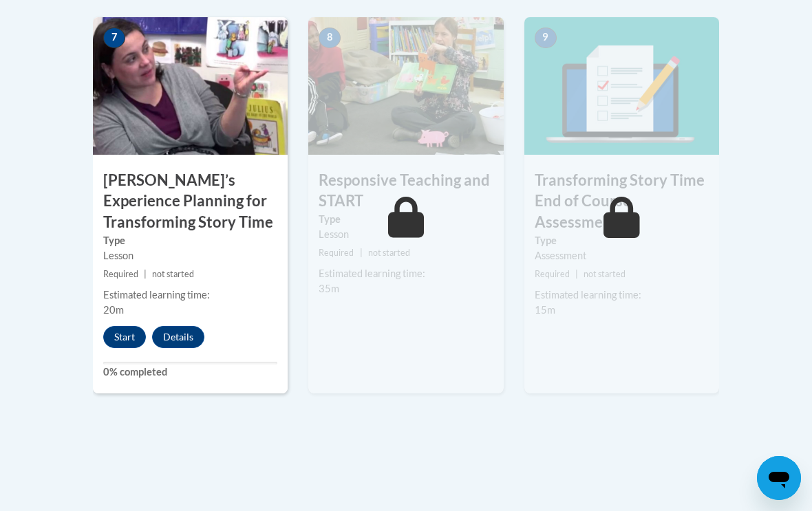 The image size is (812, 511). I want to click on span: 7, so click(115, 38).